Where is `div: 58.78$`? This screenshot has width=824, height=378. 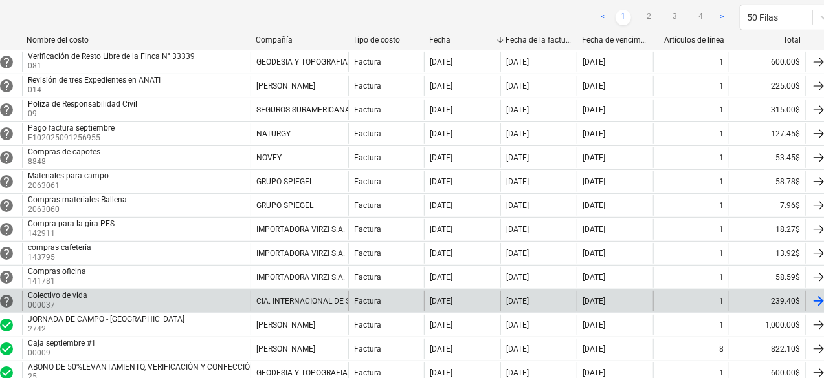
div: 58.78$ is located at coordinates (767, 182).